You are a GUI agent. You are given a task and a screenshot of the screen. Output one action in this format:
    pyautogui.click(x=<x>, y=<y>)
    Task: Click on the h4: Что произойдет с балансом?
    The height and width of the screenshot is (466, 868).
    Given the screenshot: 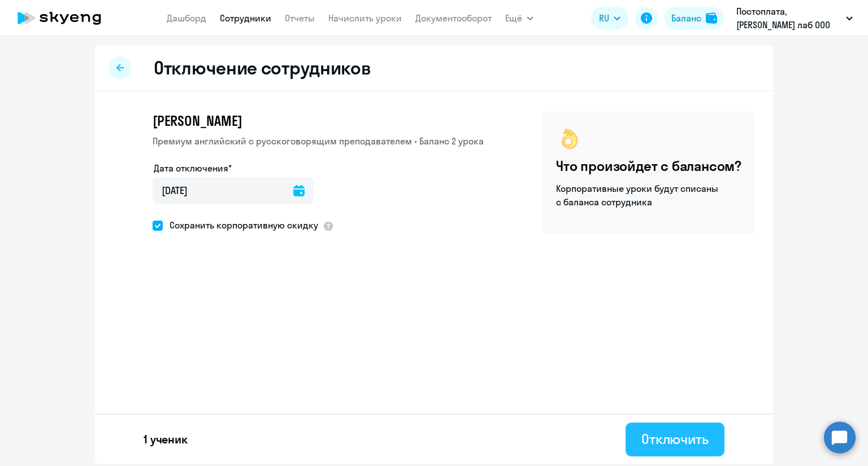 What is the action you would take?
    pyautogui.click(x=648, y=166)
    